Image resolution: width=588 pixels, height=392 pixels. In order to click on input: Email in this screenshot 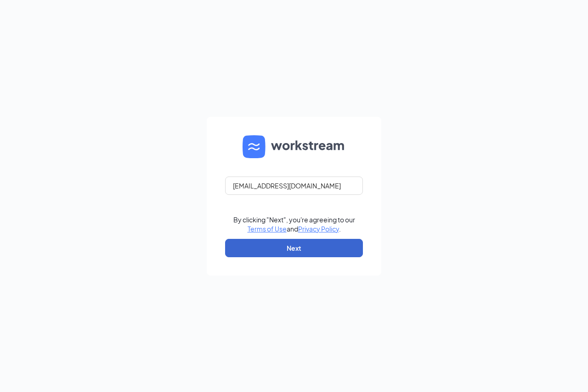, I will do `click(294, 186)`.